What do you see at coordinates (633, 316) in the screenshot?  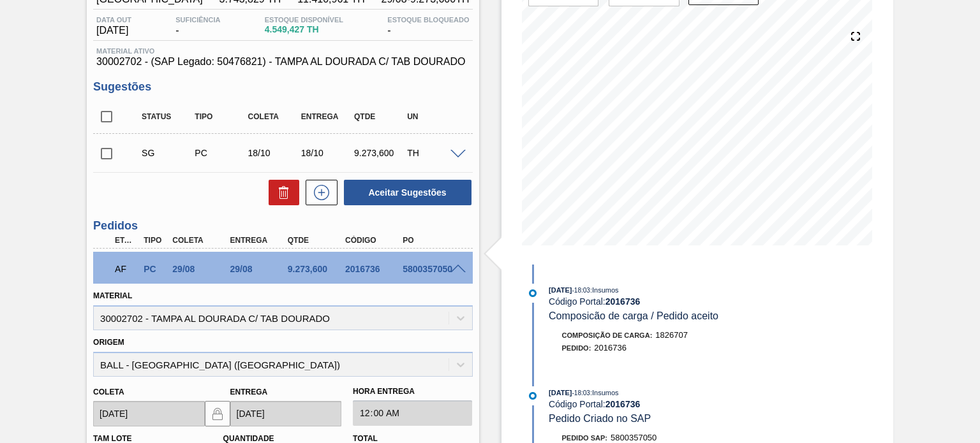 I see `span: Composicão de carga / Pedido aceito` at bounding box center [633, 316].